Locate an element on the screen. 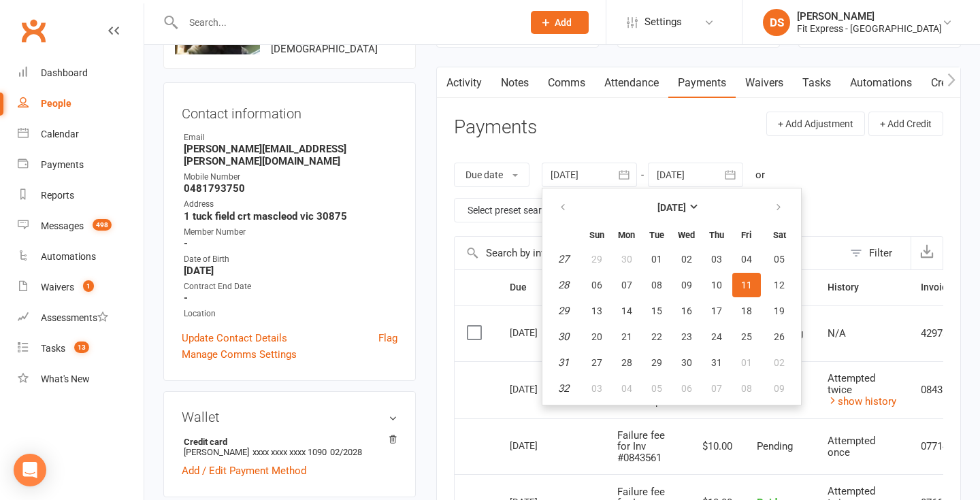 The width and height of the screenshot is (980, 500). button: Add is located at coordinates (559, 23).